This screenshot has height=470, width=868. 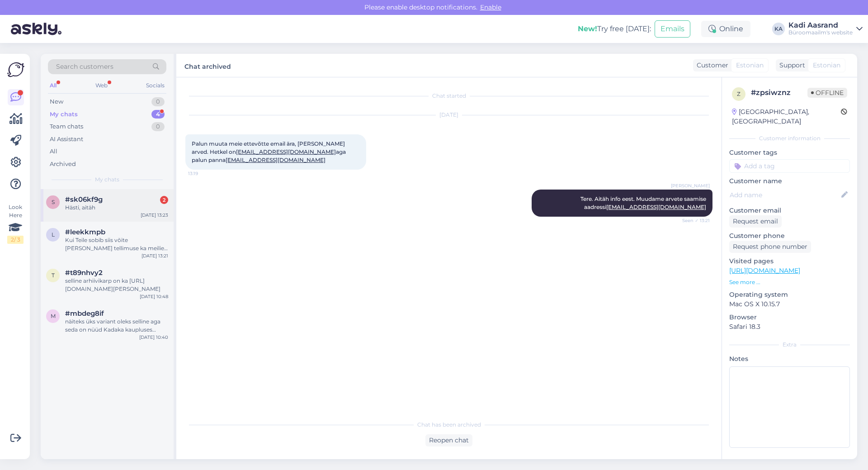 I want to click on div: Request email, so click(x=755, y=221).